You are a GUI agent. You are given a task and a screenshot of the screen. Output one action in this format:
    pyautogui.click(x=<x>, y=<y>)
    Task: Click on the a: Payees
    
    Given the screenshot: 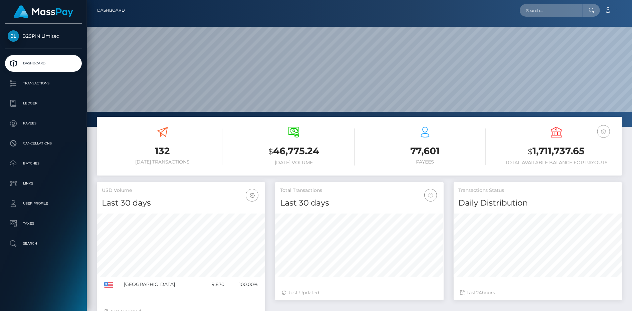 What is the action you would take?
    pyautogui.click(x=43, y=124)
    